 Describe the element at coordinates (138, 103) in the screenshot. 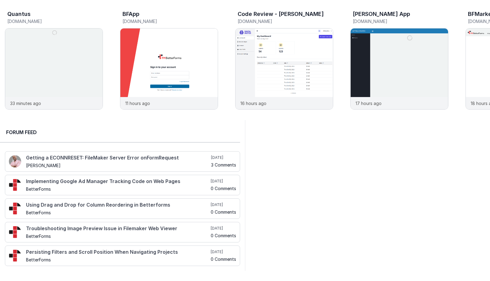

I see `p: 11 hours ago` at that location.